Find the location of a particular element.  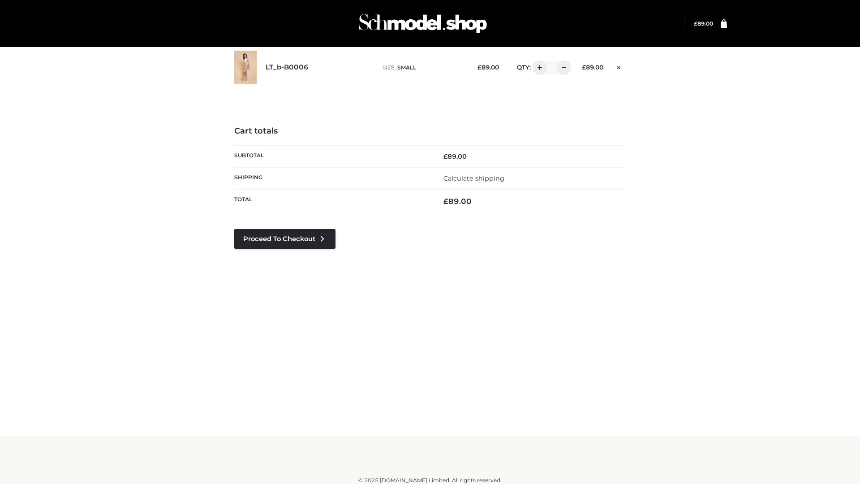

img: LT_b-B0006 - SMALL is located at coordinates (245, 67).